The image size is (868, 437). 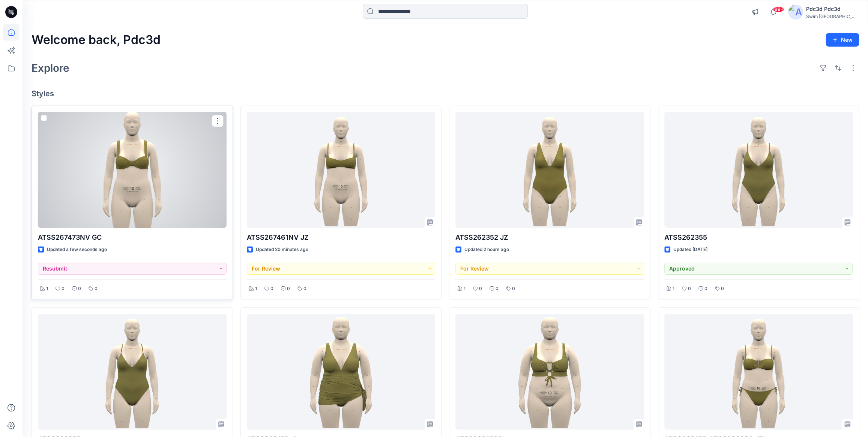 I want to click on p: ATSS262352 JZ, so click(x=550, y=237).